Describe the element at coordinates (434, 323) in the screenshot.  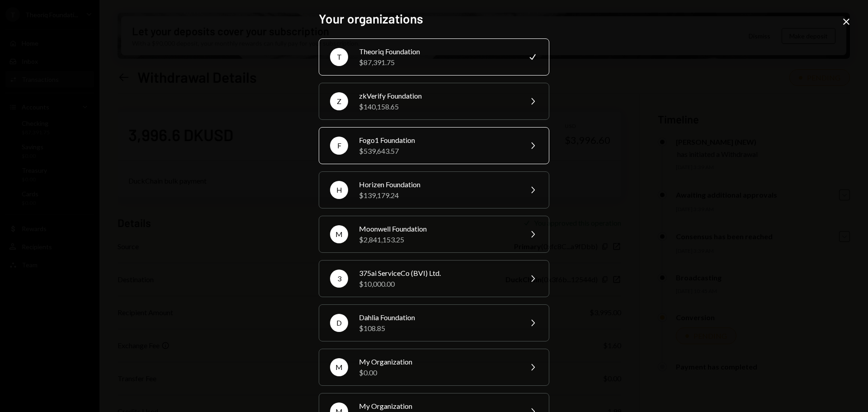
I see `button: DDahlia Foundation$108.85` at that location.